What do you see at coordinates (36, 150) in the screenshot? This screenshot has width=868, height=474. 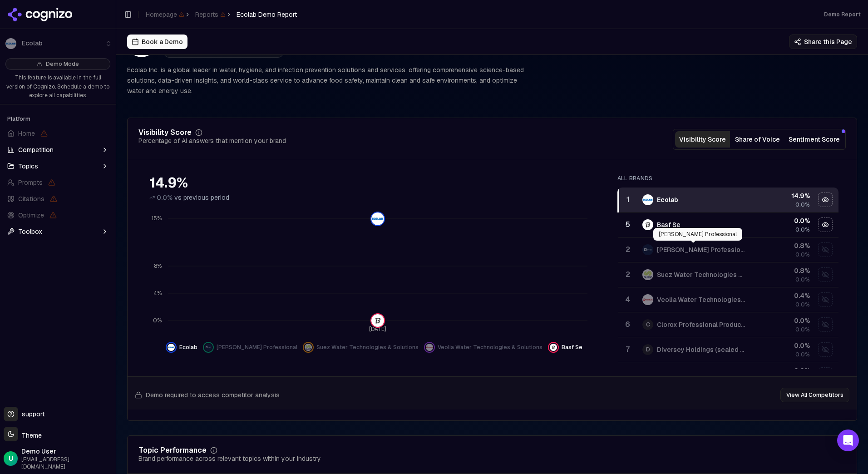 I see `span: Competition` at bounding box center [36, 150].